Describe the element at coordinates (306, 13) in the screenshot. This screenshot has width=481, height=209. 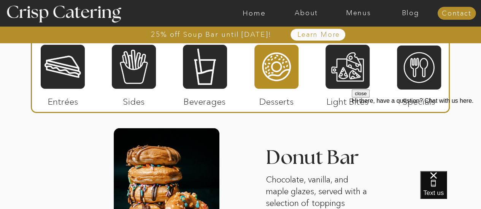
I see `nav: About` at that location.